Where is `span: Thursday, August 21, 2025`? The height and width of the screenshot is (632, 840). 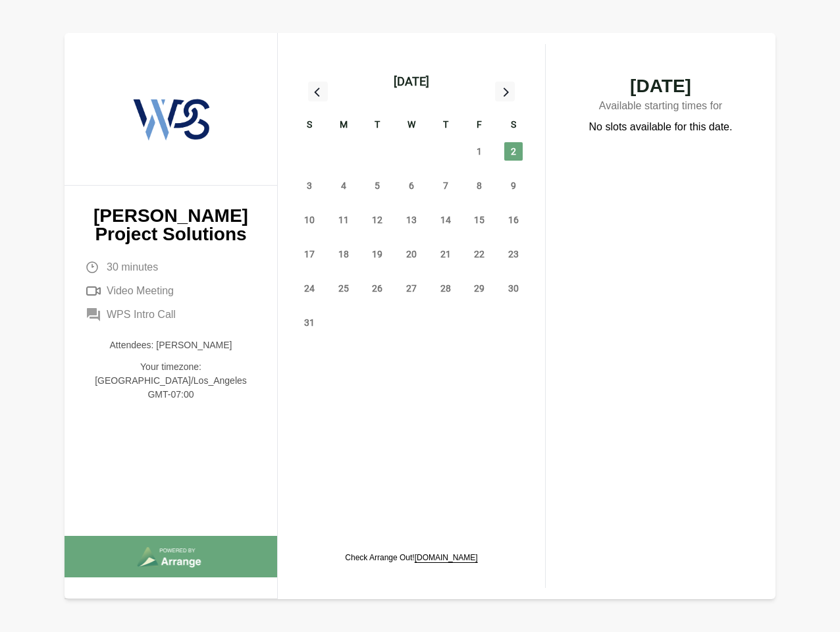 span: Thursday, August 21, 2025 is located at coordinates (445, 254).